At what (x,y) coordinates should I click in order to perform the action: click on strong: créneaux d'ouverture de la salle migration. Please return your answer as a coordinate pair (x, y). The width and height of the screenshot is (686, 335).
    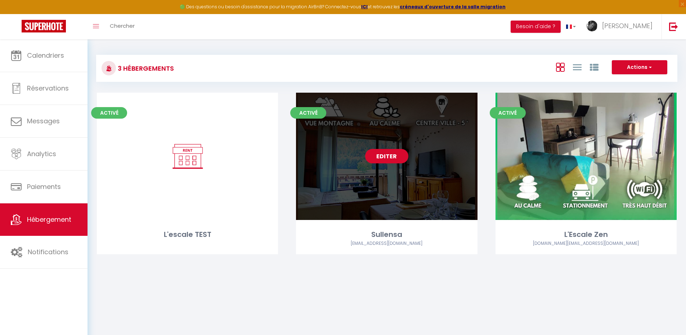
    Looking at the image, I should click on (453, 6).